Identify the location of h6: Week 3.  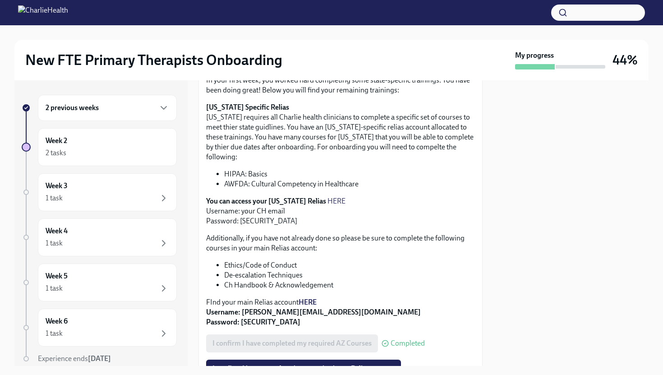
(56, 186).